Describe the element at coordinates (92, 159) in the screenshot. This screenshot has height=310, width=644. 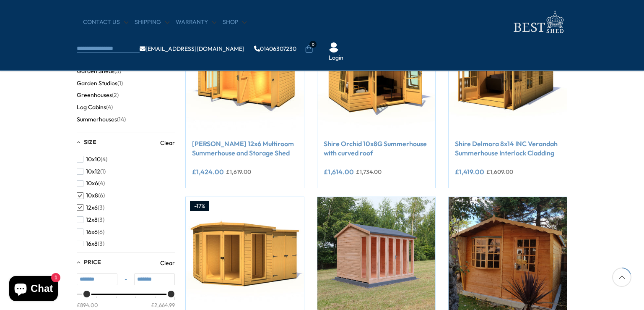
I see `button: 10x10` at that location.